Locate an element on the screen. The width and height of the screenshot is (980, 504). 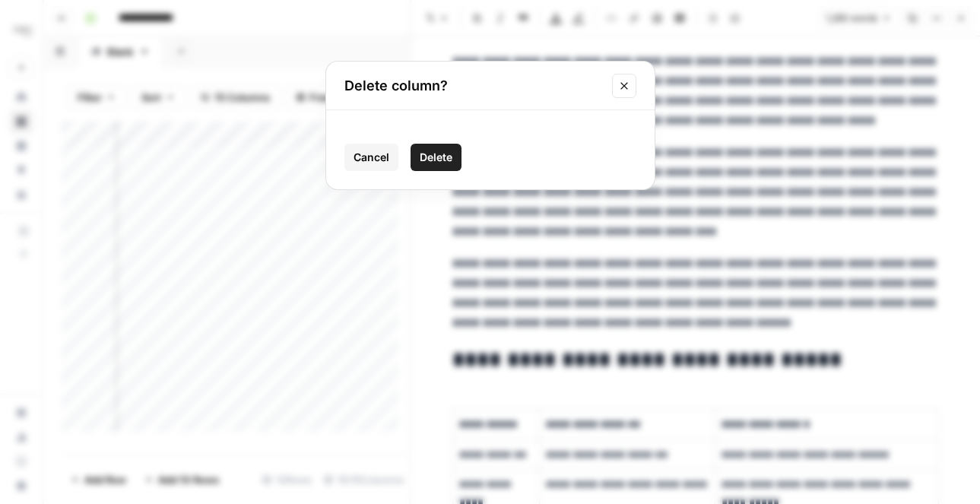
span: Cancel is located at coordinates (371, 158).